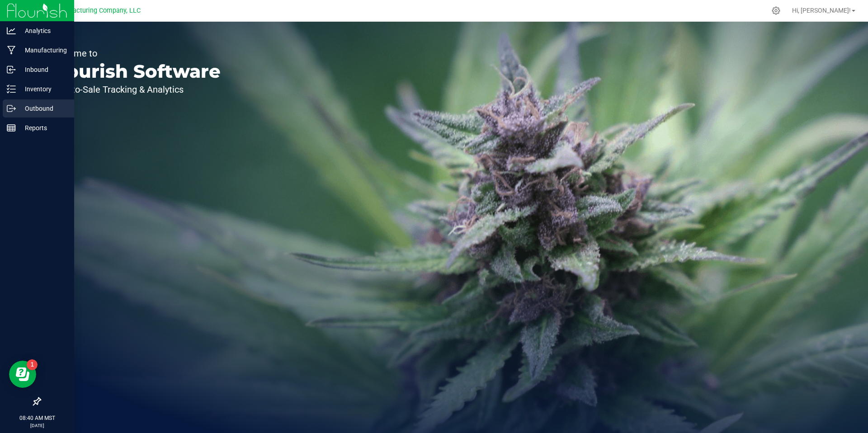 The image size is (868, 433). What do you see at coordinates (12, 70) in the screenshot?
I see `inline-svg: Inbound` at bounding box center [12, 70].